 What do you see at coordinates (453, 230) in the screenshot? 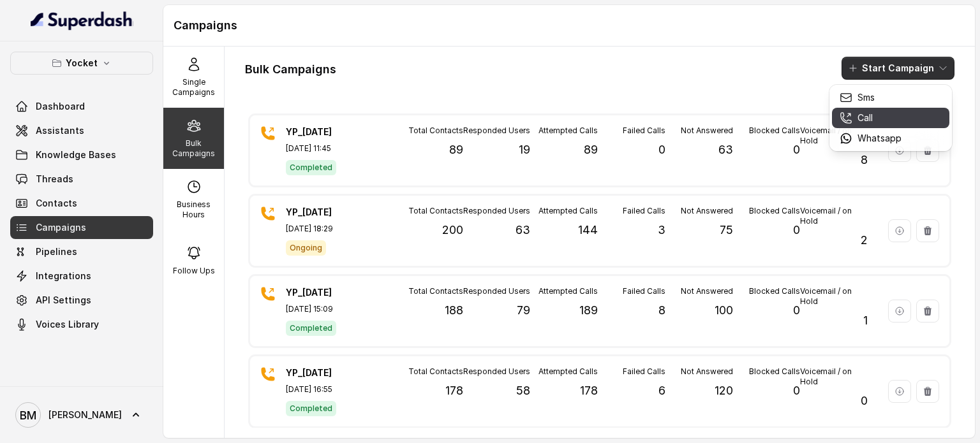
I see `p: 200` at bounding box center [453, 230].